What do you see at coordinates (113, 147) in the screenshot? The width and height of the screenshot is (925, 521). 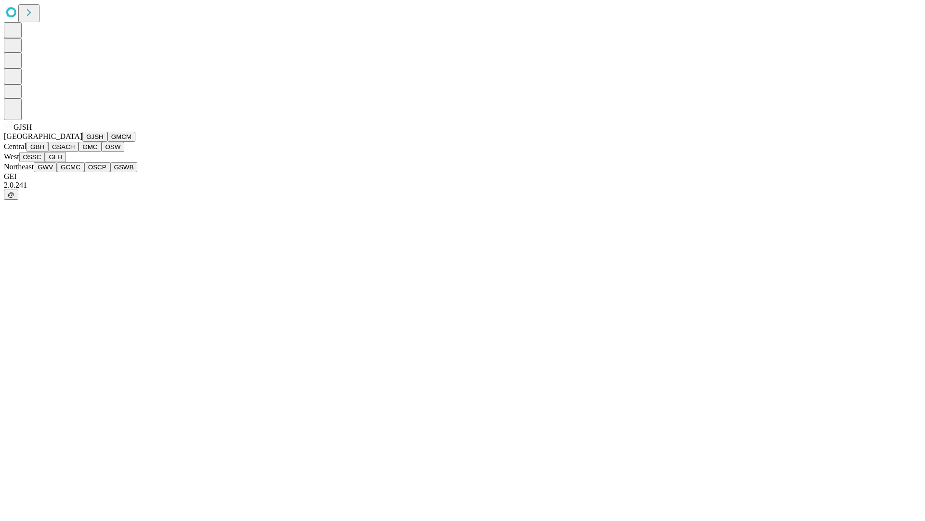 I see `button: OSW` at bounding box center [113, 147].